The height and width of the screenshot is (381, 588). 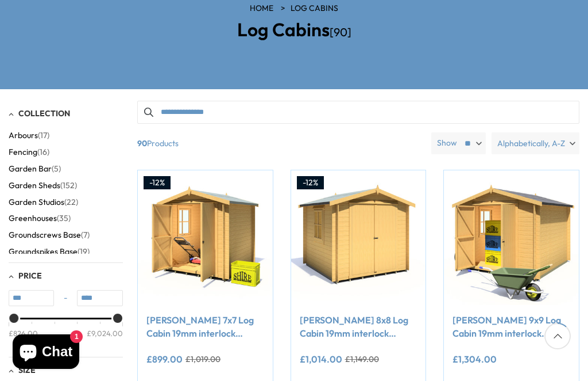 What do you see at coordinates (511, 238) in the screenshot?
I see `img: Shire Bradley 9x9 Log Cabin 19mm interlock Cladding - Best Shed` at bounding box center [511, 238].